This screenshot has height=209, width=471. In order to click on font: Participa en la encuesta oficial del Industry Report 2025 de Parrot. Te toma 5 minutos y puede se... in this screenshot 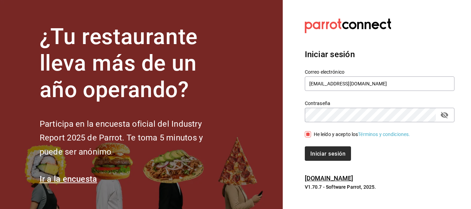, I will do `click(121, 138)`.